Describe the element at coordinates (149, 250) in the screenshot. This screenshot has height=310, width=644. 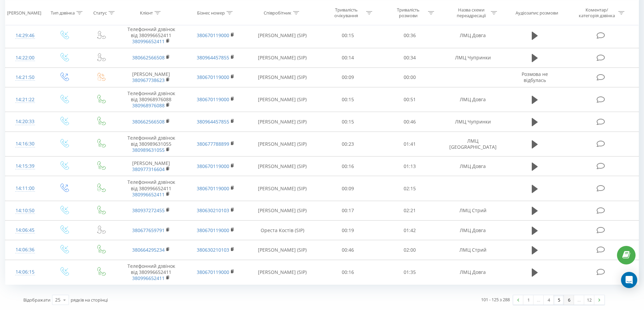
I see `a: 380664295234` at that location.